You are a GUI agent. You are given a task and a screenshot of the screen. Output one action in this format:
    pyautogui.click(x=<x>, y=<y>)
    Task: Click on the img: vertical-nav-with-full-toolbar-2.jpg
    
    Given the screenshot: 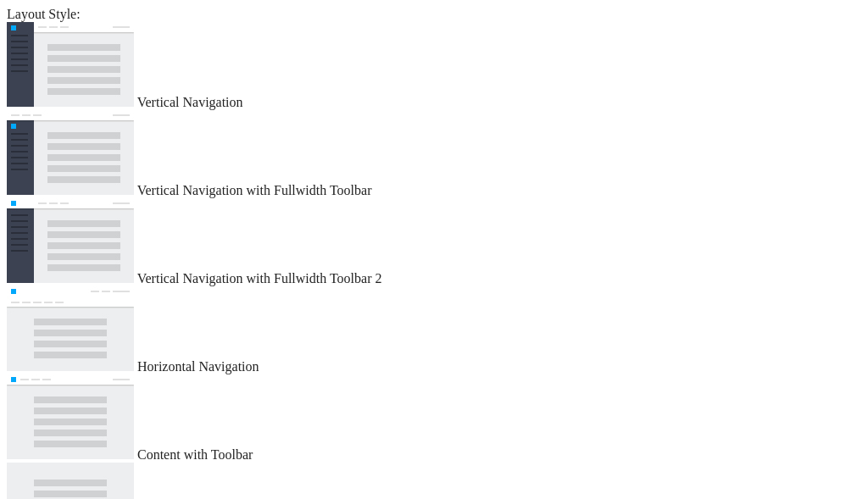 What is the action you would take?
    pyautogui.click(x=70, y=240)
    